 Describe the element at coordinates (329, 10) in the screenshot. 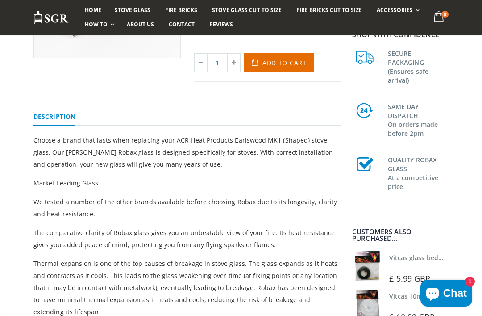

I see `a: Fire Bricks Cut To Size` at that location.